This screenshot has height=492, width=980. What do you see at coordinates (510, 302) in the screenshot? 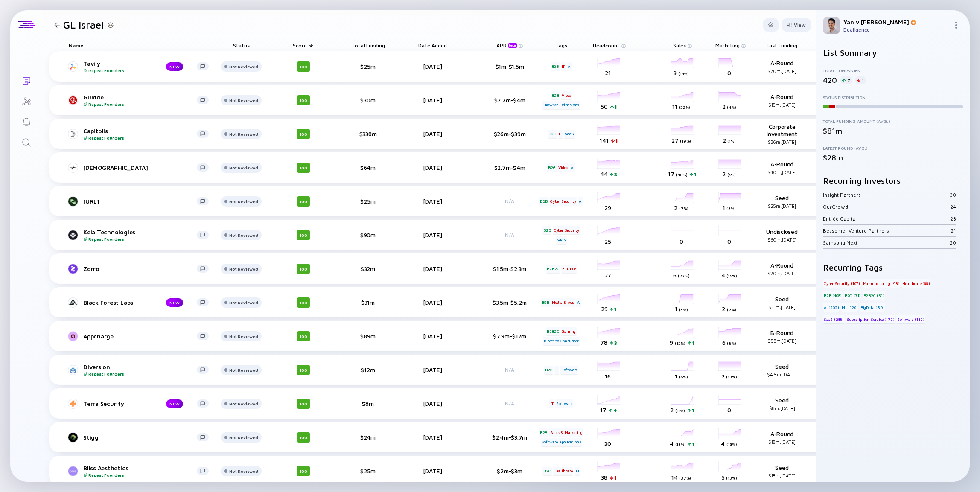
I see `div: $3.5m-$5.2m` at bounding box center [510, 302].